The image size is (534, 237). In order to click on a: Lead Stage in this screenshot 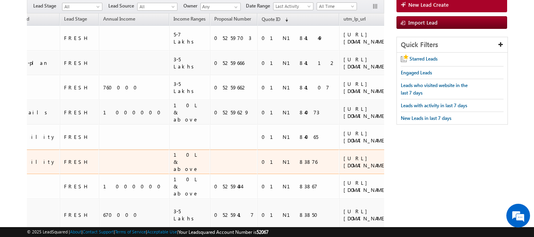, I will do `click(76, 20)`.